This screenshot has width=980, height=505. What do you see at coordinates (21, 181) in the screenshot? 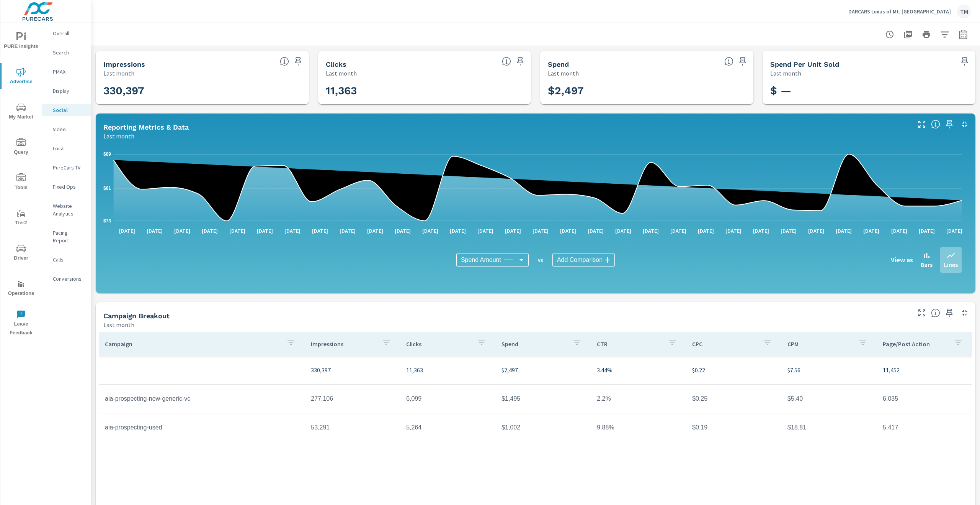
I see `div: nav menu` at bounding box center [21, 181].